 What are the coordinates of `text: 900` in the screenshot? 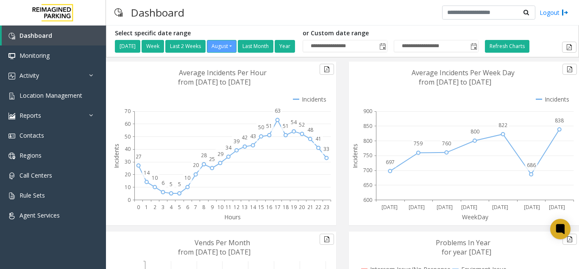 It's located at (368, 111).